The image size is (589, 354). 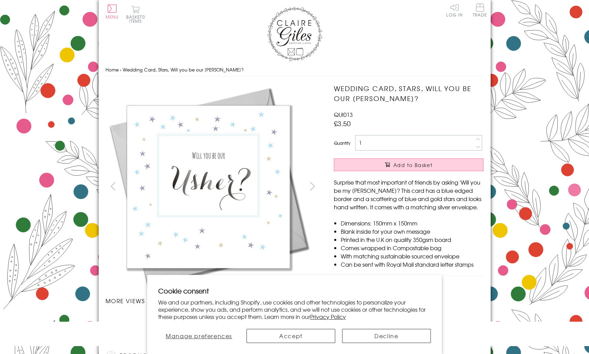 What do you see at coordinates (312, 186) in the screenshot?
I see `button: next` at bounding box center [312, 186].